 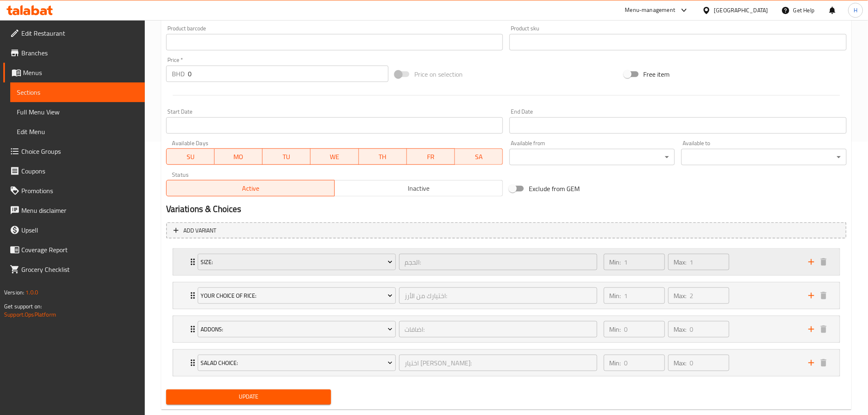 I want to click on span: Upsell, so click(x=79, y=230).